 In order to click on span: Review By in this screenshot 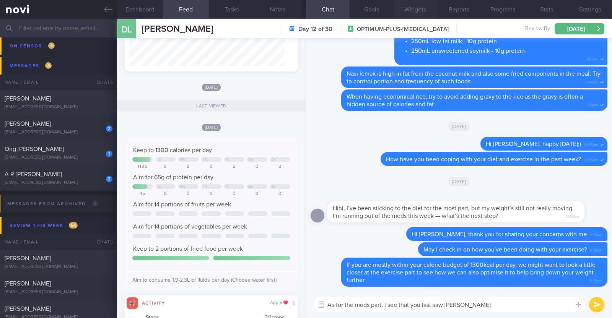, I will do `click(538, 29)`.